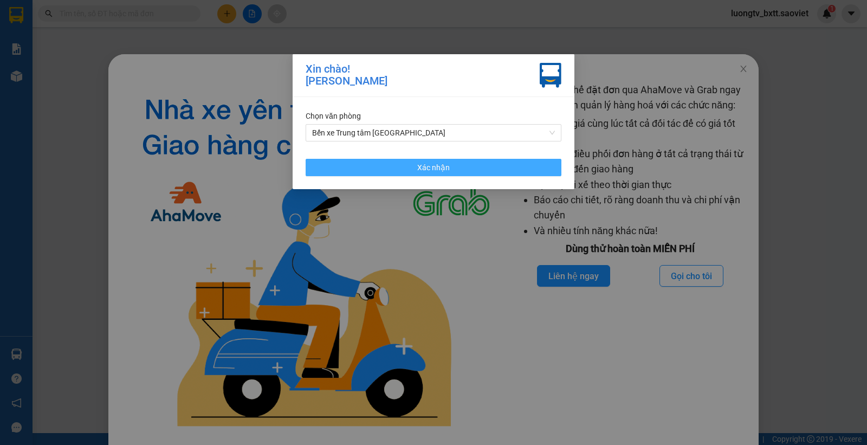 This screenshot has height=445, width=867. I want to click on span: Xác nhận, so click(434, 167).